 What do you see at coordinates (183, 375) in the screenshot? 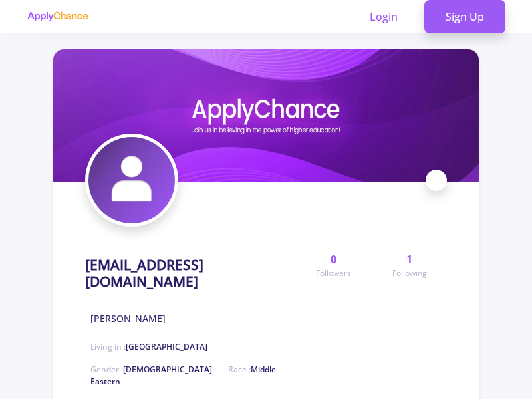
I see `span: Race :` at bounding box center [183, 375].